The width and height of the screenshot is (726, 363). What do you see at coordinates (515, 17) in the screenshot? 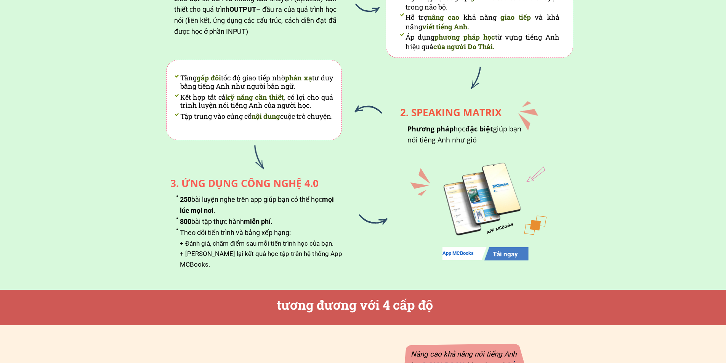
I see `span: giao tiếp` at bounding box center [515, 17].